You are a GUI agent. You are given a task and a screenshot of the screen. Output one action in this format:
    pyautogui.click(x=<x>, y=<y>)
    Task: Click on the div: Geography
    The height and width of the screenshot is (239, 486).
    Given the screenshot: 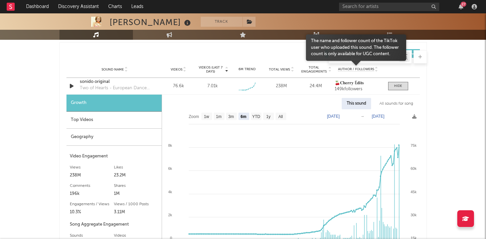 What is the action you would take?
    pyautogui.click(x=114, y=137)
    